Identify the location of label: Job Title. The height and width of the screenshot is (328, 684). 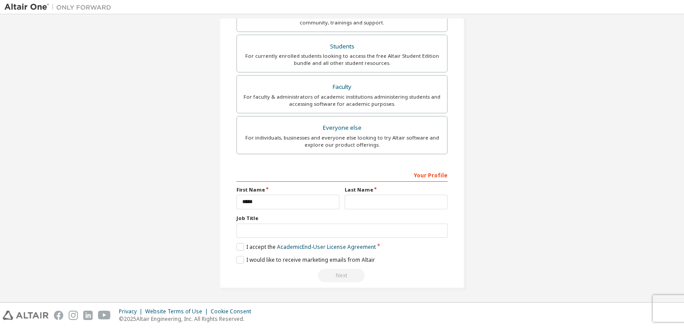
(342, 219).